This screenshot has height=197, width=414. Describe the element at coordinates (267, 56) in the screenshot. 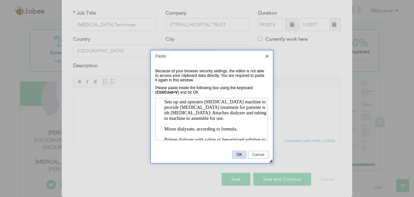

I see `a: Close` at that location.